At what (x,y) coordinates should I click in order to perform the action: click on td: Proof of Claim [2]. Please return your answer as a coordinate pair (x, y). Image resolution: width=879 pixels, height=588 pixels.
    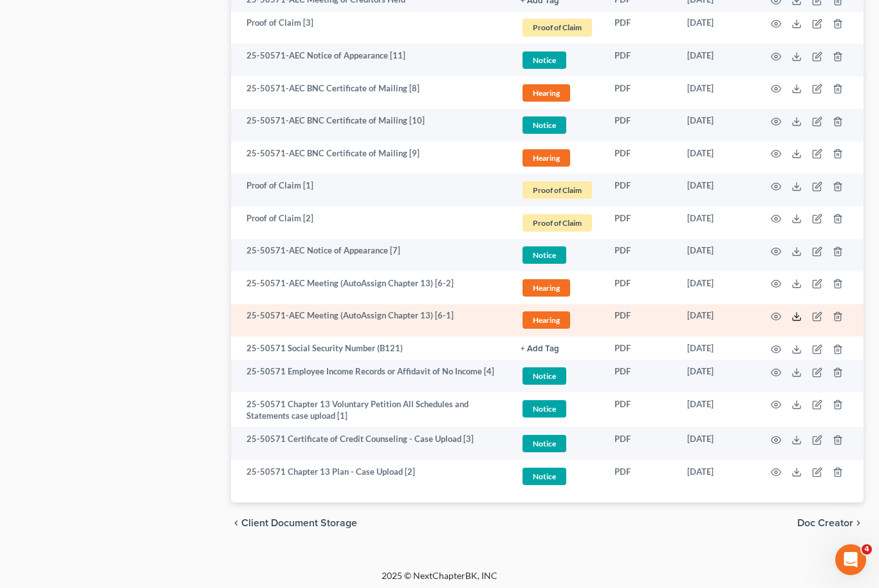
    Looking at the image, I should click on (371, 222).